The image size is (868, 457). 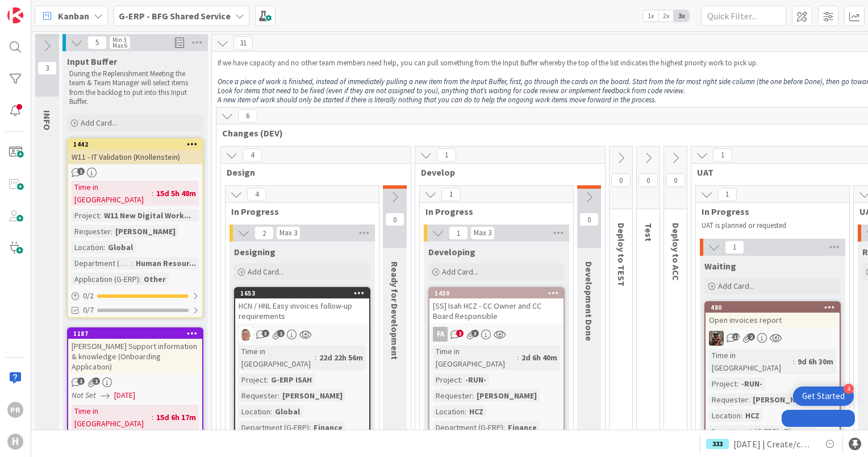 I want to click on em: Look for items that need to be fixed (even if they are not assigned to you), anything that’s wait..., so click(x=451, y=91).